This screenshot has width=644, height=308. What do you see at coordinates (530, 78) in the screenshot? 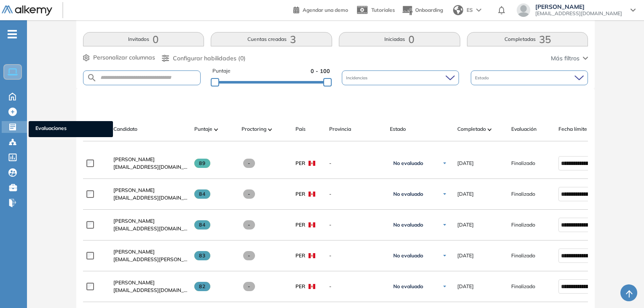
I see `div: Estado` at bounding box center [530, 78].